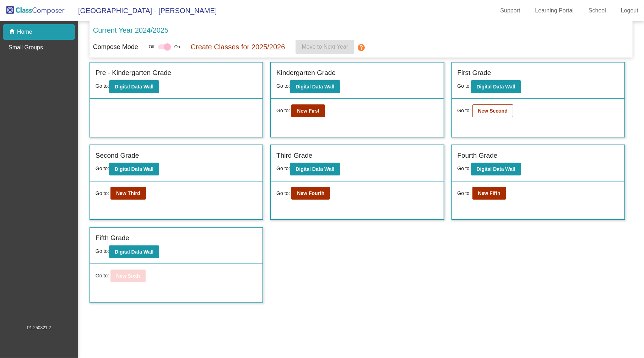 This screenshot has width=644, height=358. I want to click on p: Small Groups, so click(26, 48).